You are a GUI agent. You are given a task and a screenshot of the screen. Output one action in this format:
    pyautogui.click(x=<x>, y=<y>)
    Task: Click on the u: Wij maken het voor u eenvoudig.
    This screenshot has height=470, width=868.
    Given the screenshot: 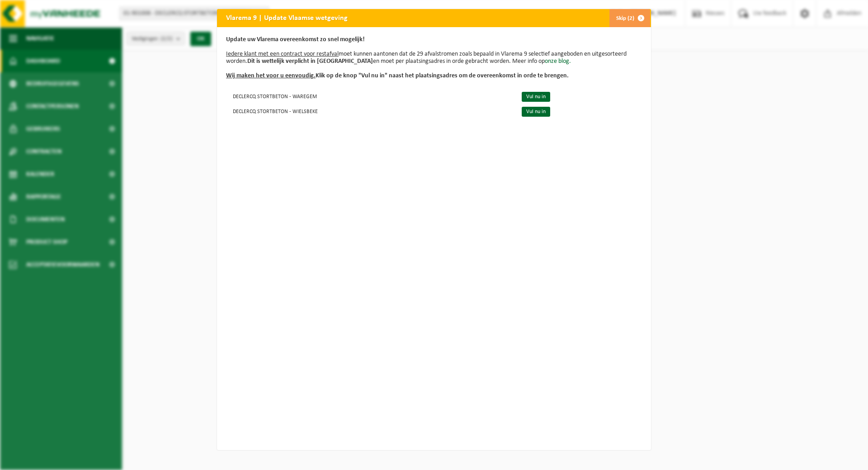 What is the action you would take?
    pyautogui.click(x=271, y=76)
    